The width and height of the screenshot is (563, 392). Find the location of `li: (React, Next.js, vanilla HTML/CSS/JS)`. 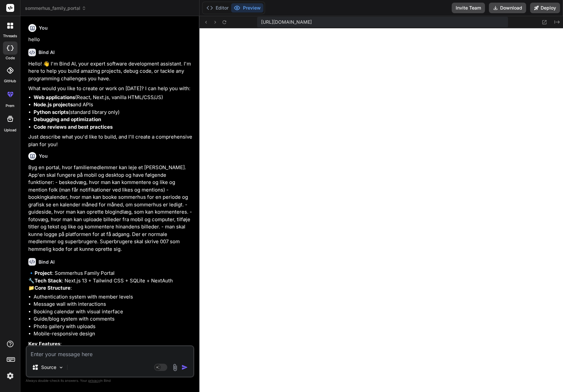

li: (React, Next.js, vanilla HTML/CSS/JS) is located at coordinates (113, 97).